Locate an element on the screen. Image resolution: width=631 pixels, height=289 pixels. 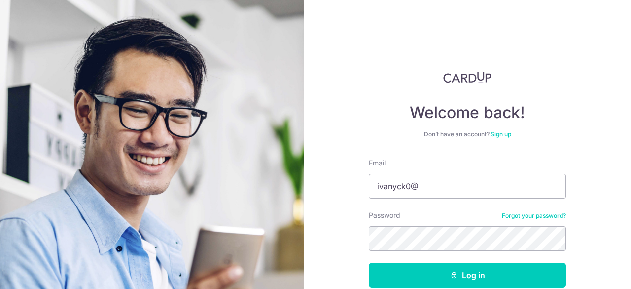
div: Don’t have an account? is located at coordinates (468, 134).